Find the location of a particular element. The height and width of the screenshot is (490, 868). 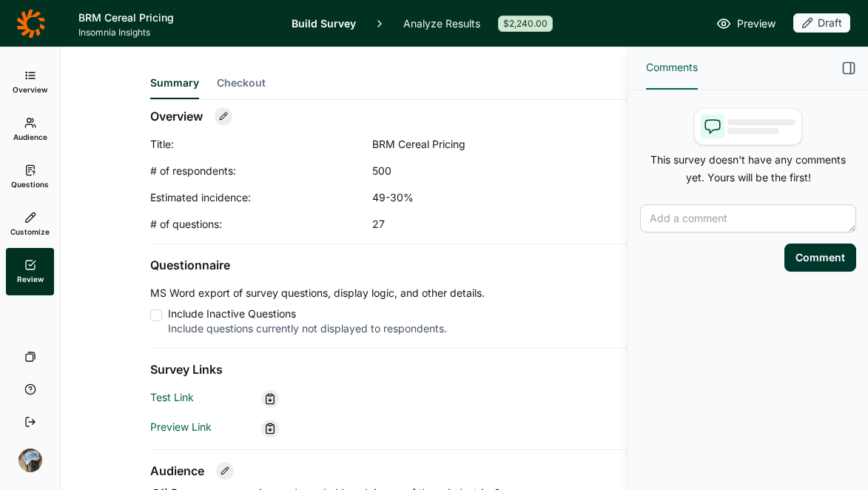

div: # of questions: is located at coordinates (262, 225).